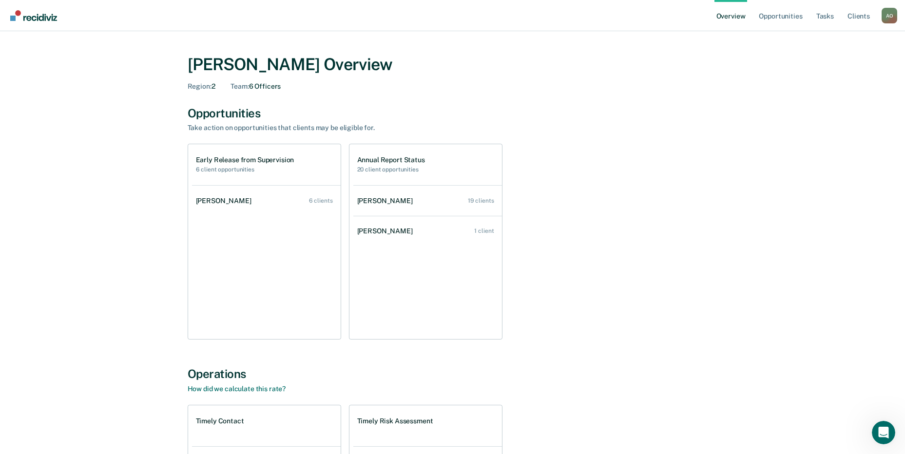 This screenshot has height=454, width=905. Describe the element at coordinates (391, 160) in the screenshot. I see `h1: Annual Report Status` at that location.